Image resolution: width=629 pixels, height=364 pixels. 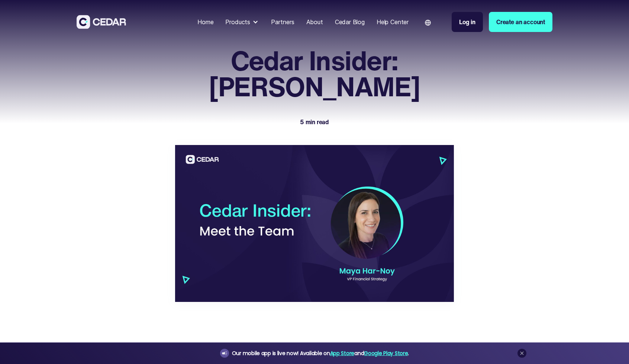 I want to click on a: Log in, so click(x=467, y=22).